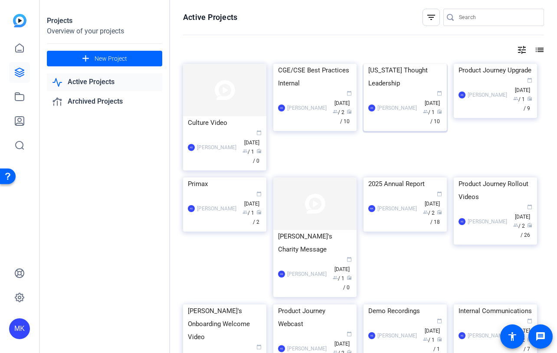  What do you see at coordinates (496, 70) in the screenshot?
I see `div: Product Journey Upgrade` at bounding box center [496, 70].